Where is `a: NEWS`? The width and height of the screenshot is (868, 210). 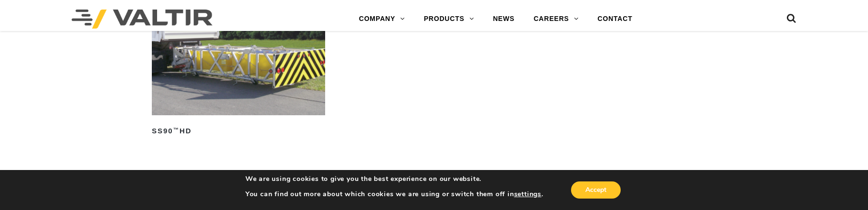 a: NEWS is located at coordinates (503, 19).